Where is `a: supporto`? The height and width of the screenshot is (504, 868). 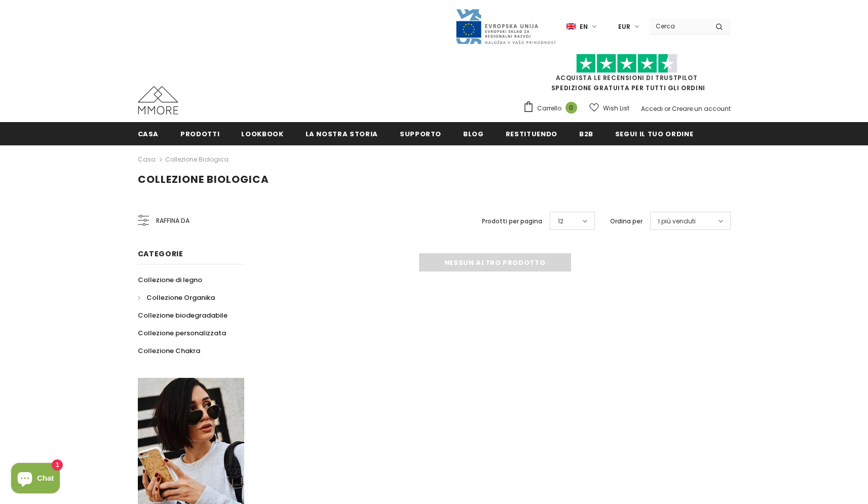
a: supporto is located at coordinates (421, 133).